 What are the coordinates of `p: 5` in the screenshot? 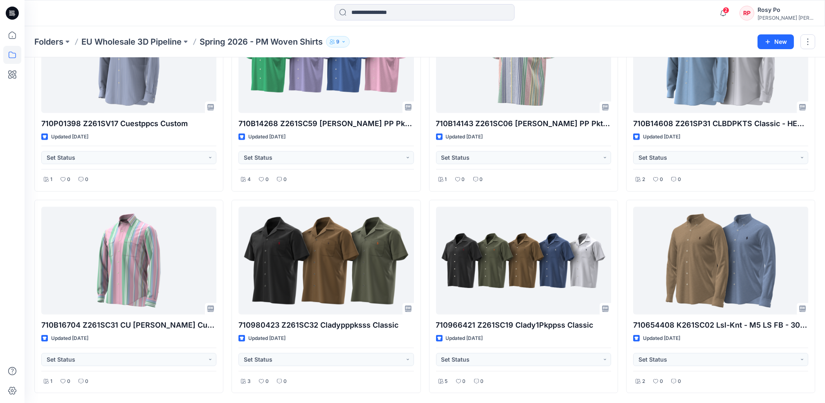 It's located at (446, 381).